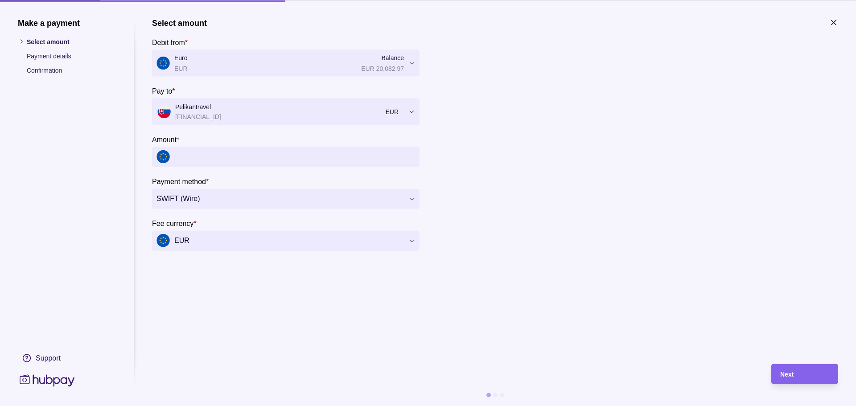  Describe the element at coordinates (48, 358) in the screenshot. I see `div: Support` at that location.